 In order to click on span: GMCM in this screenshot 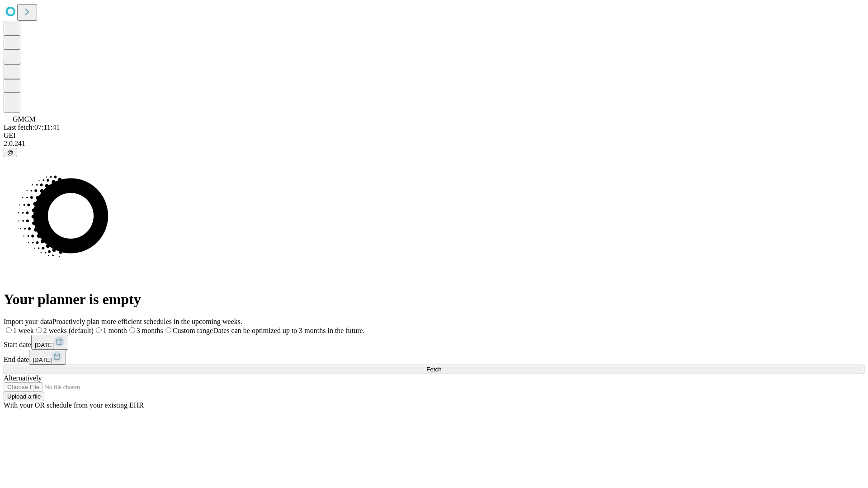, I will do `click(24, 119)`.